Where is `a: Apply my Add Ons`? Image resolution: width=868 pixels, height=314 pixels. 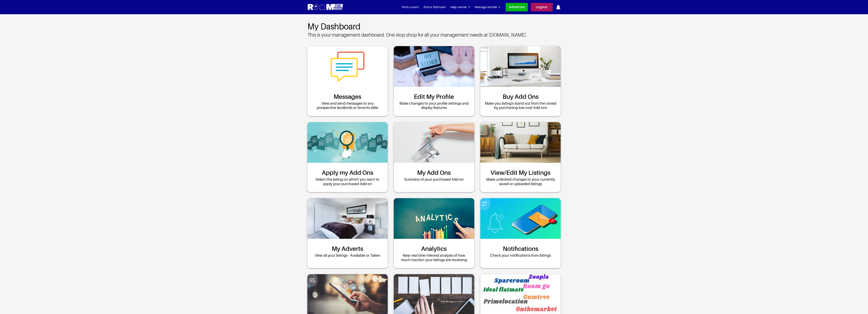
a: Apply my Add Ons is located at coordinates (347, 173).